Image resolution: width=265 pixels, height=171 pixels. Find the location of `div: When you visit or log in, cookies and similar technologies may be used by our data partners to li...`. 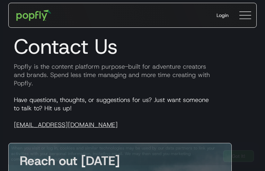

div: When you visit or log in, cookies and similar technologies may be used by our data partners to li... is located at coordinates (114, 154).